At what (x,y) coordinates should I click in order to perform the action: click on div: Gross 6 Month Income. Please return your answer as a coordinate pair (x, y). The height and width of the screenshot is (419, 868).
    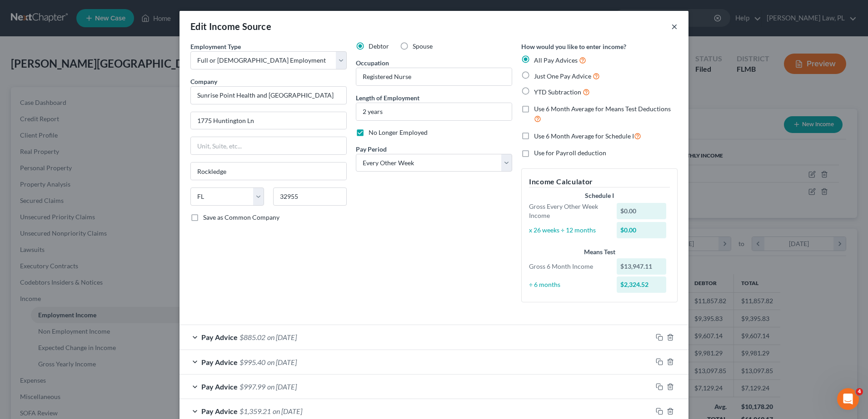
    Looking at the image, I should click on (568, 267).